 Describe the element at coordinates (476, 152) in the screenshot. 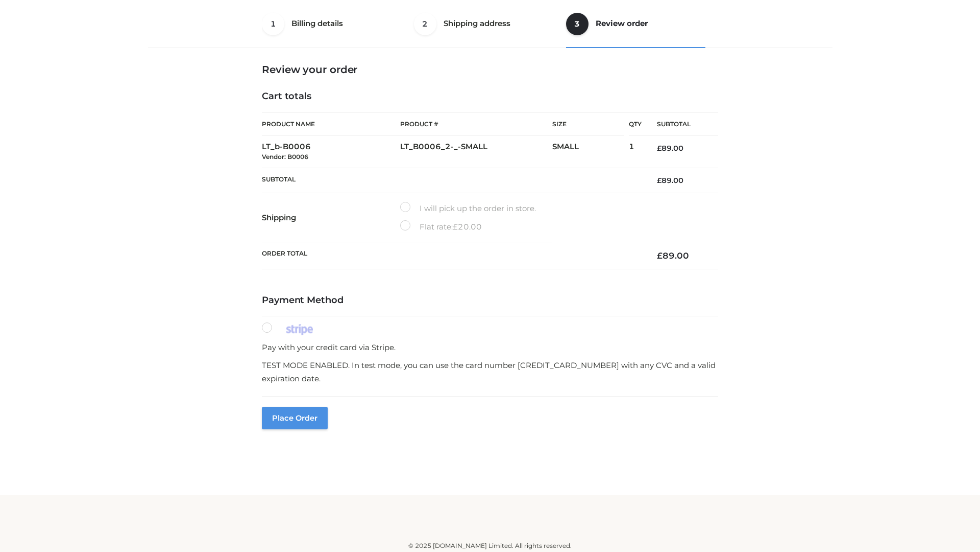

I see `td: LT_B0006_2-_-SMALL` at that location.